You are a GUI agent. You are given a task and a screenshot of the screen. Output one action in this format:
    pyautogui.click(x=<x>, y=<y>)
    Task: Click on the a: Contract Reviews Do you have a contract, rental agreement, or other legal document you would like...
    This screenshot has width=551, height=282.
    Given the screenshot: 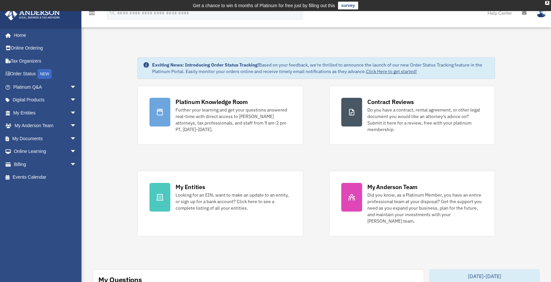 What is the action you would take?
    pyautogui.click(x=412, y=115)
    